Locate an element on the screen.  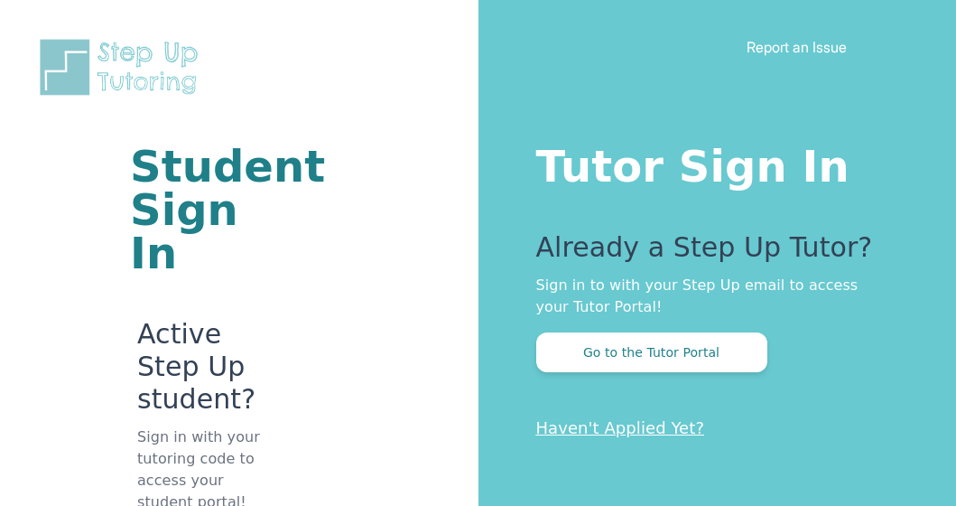
p: Active Step Up student? is located at coordinates (200, 372).